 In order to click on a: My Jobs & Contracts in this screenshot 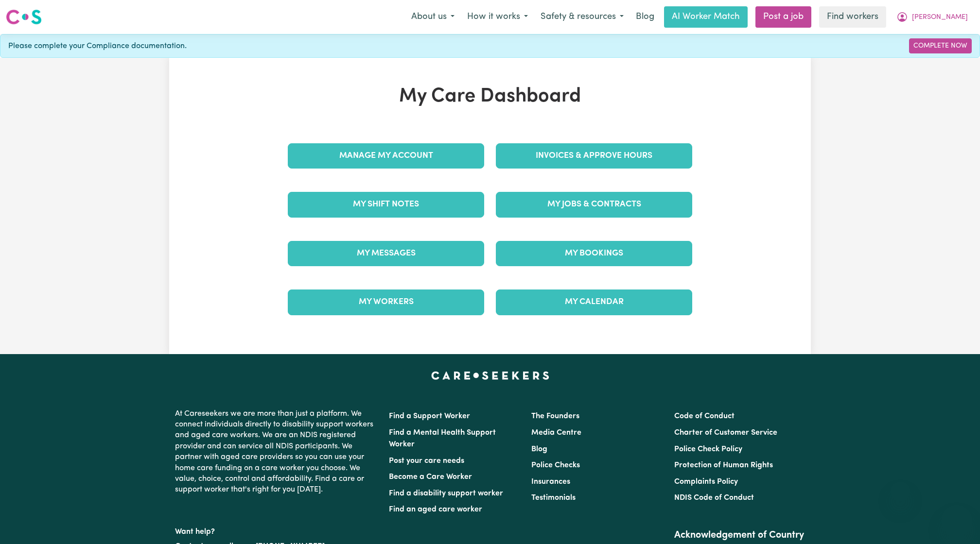, I will do `click(594, 204)`.